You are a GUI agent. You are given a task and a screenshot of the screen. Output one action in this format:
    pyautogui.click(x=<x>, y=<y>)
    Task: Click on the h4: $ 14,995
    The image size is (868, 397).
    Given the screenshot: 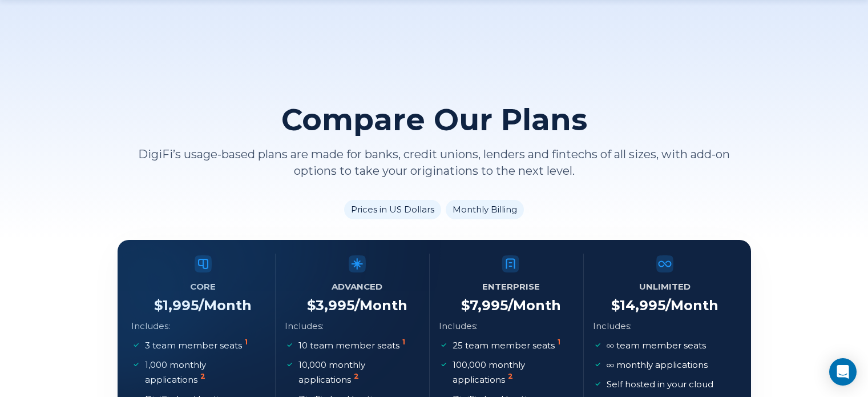 What is the action you would take?
    pyautogui.click(x=665, y=306)
    